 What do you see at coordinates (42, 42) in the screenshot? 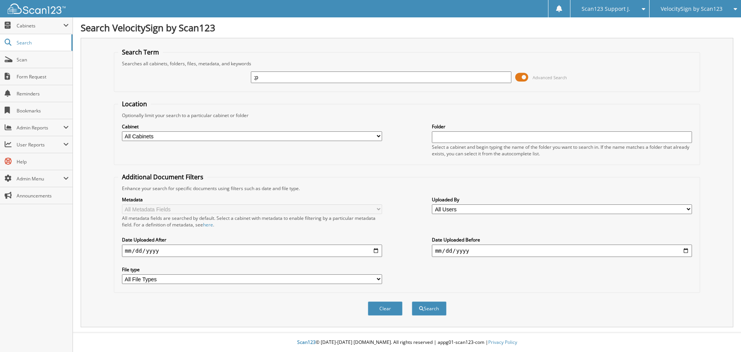
I see `span: Search` at bounding box center [42, 42].